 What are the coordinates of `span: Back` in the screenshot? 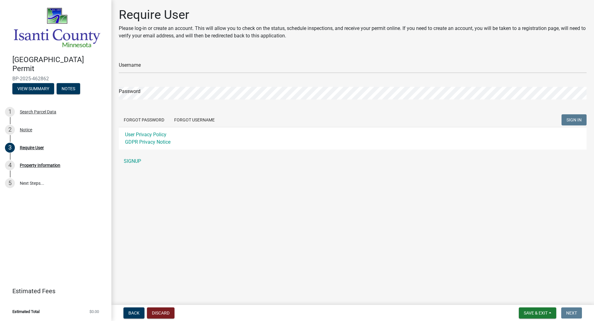 It's located at (134, 313).